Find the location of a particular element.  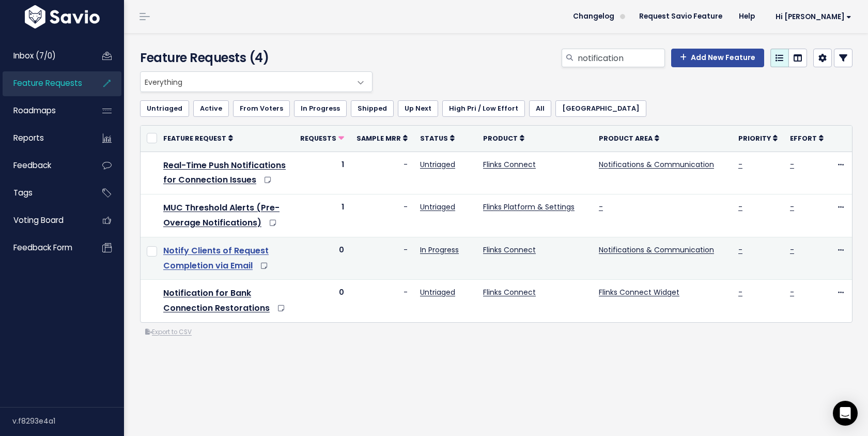

a: All is located at coordinates (540, 109).